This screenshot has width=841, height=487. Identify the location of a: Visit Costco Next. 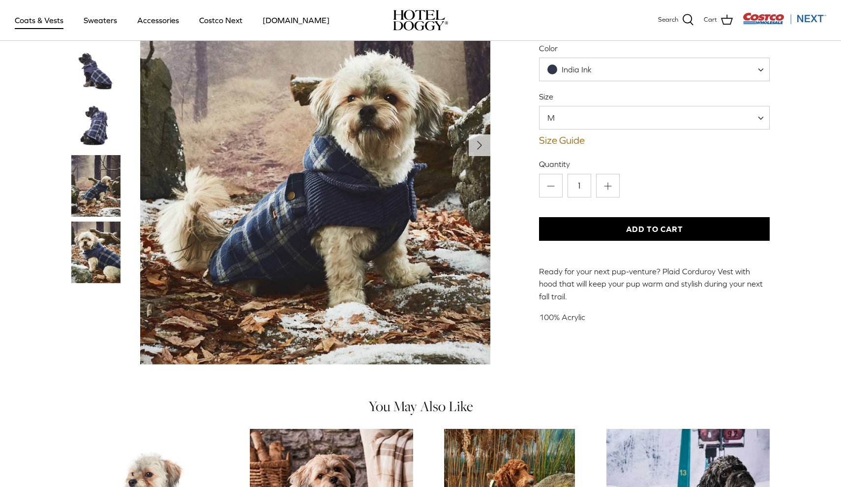
(785, 22).